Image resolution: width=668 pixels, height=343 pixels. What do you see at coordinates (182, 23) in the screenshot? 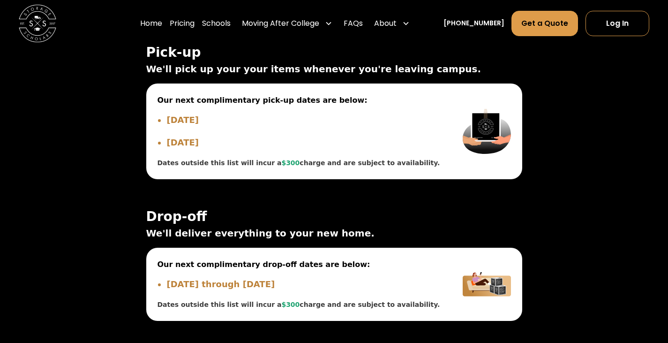
I see `a: Pricing` at bounding box center [182, 23].